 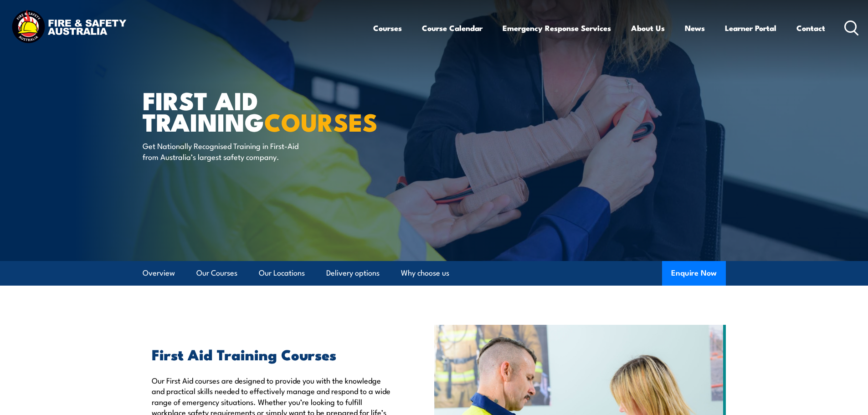 I want to click on a: Emergency Response Services, so click(x=557, y=28).